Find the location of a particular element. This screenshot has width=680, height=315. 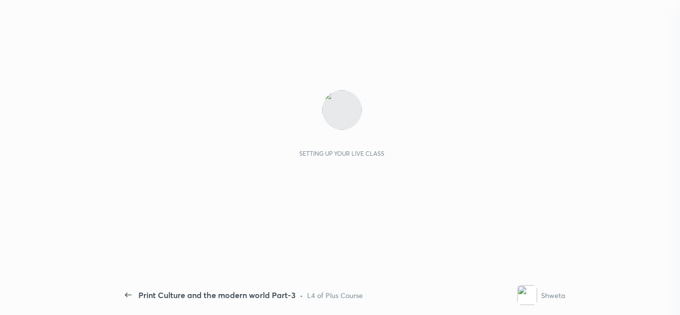

div: Setting up your live class is located at coordinates (341, 153).